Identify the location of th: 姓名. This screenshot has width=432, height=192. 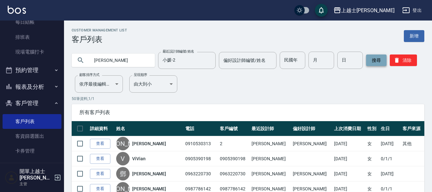
(149, 128).